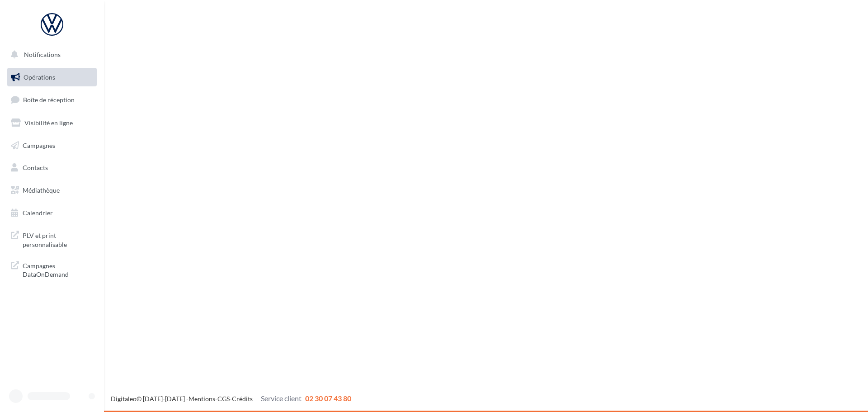 The height and width of the screenshot is (412, 868). What do you see at coordinates (281, 398) in the screenshot?
I see `span: Service client` at bounding box center [281, 398].